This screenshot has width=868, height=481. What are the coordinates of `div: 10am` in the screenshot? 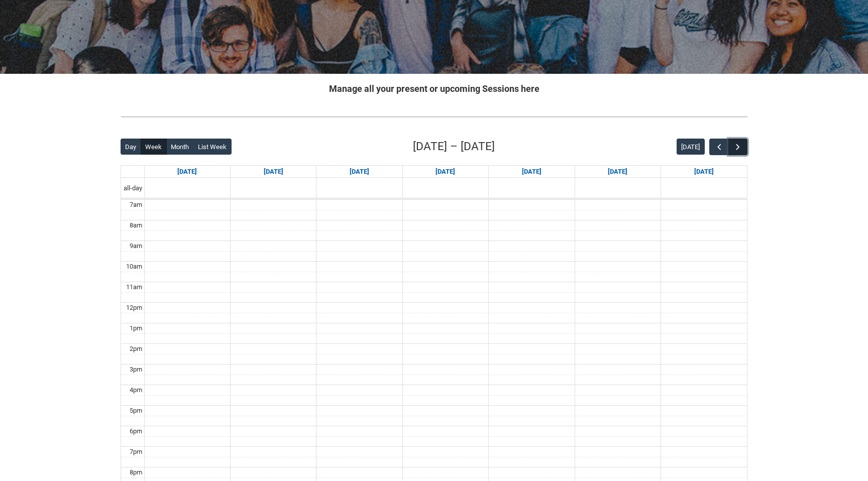 It's located at (134, 267).